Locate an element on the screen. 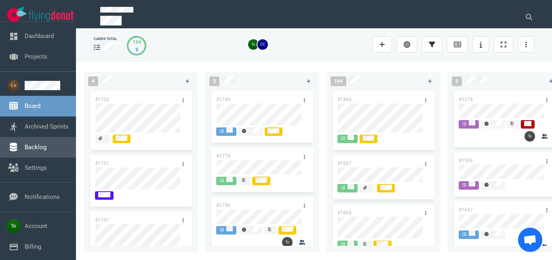 This screenshot has width=552, height=260. a: Settings is located at coordinates (36, 168).